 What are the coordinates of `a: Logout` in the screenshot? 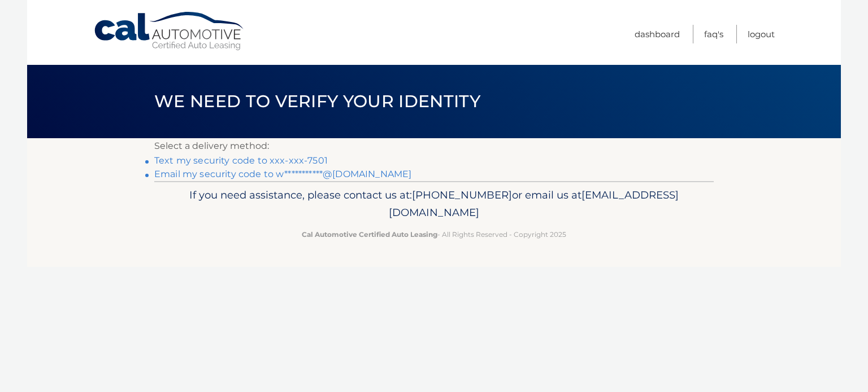 It's located at (761, 34).